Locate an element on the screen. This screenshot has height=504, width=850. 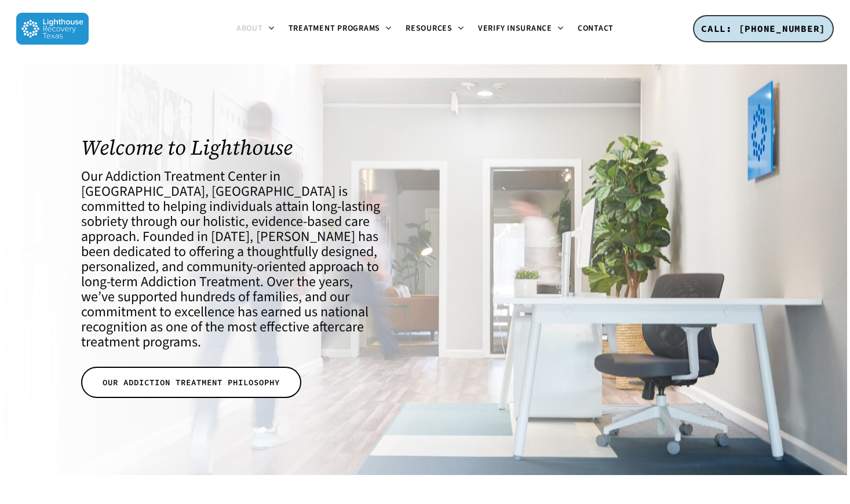
span: About is located at coordinates (249, 28).